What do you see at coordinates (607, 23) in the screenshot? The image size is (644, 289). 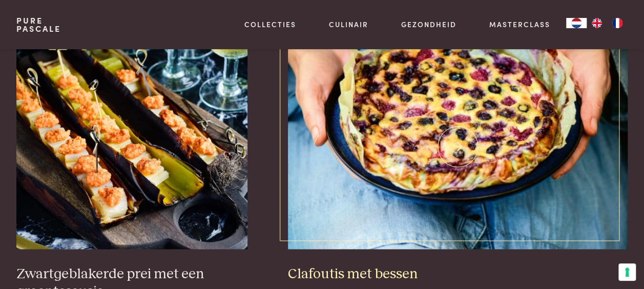 I see `ul: Language list` at bounding box center [607, 23].